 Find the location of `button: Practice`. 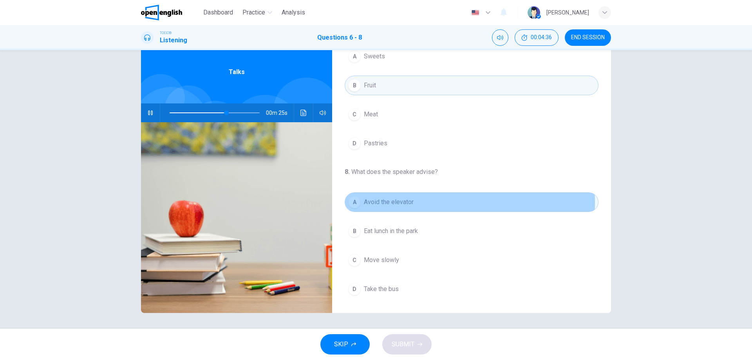

button: Practice is located at coordinates (257, 13).